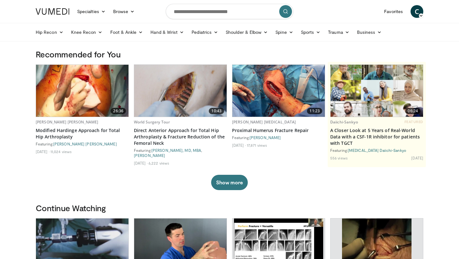 The image size is (459, 259). Describe the element at coordinates (229, 54) in the screenshot. I see `h3: Recommended for You` at that location.